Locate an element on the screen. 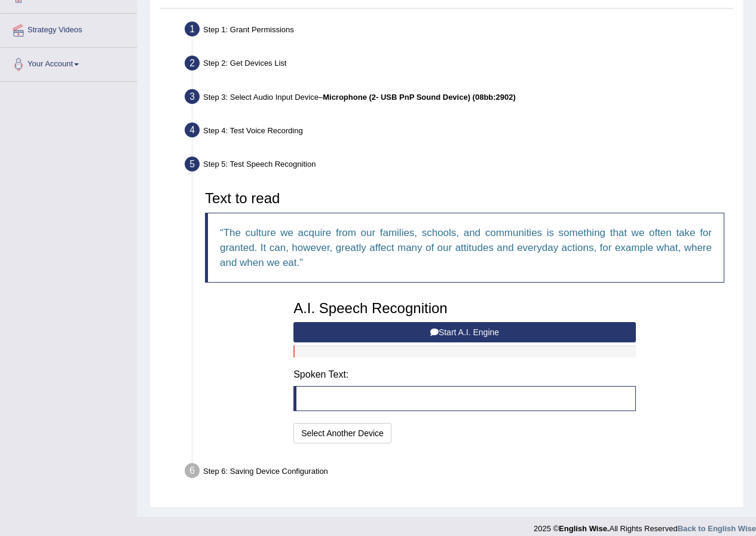 The width and height of the screenshot is (756, 536). div: Step 4: Test Voice Recording is located at coordinates (459, 132).